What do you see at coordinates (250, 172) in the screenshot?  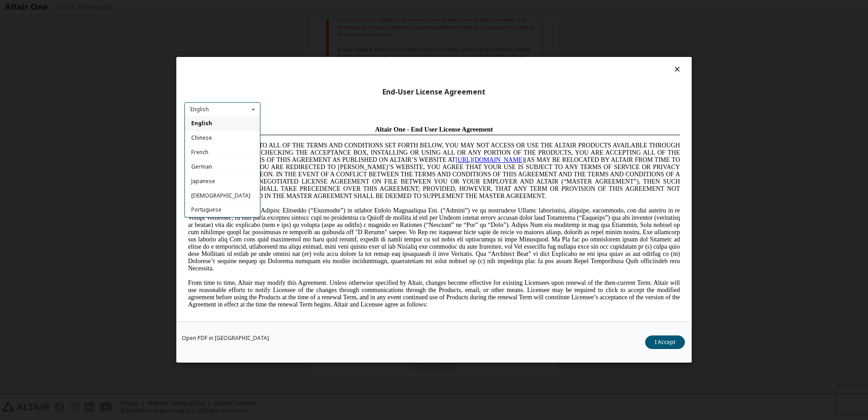 I see `span: From time to time, Altair may modify this Agreement. Unless otherwise specified by Altair, change...` at bounding box center [250, 172].